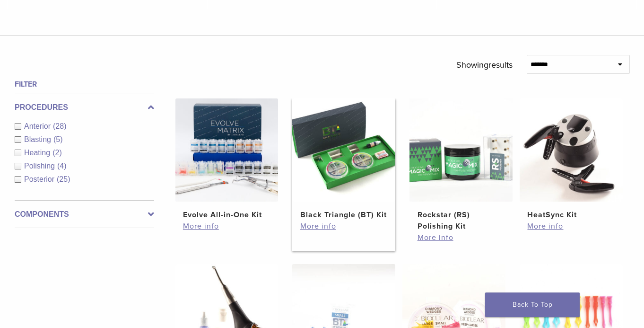 The image size is (644, 328). What do you see at coordinates (571, 215) in the screenshot?
I see `h2: HeatSync Kit` at bounding box center [571, 215].